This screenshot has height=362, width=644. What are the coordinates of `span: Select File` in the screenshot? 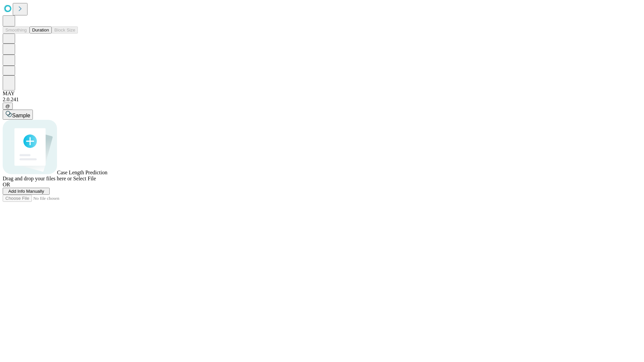 It's located at (84, 179).